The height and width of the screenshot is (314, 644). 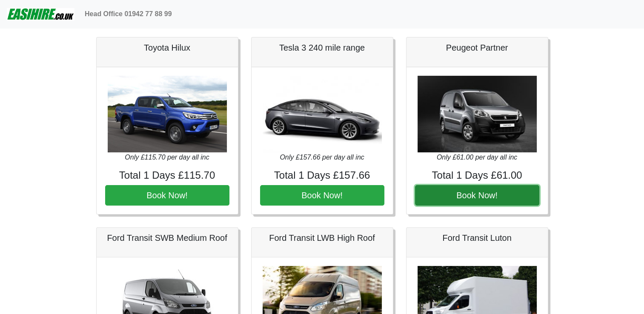 I want to click on img: Toyota Hilux, so click(x=167, y=114).